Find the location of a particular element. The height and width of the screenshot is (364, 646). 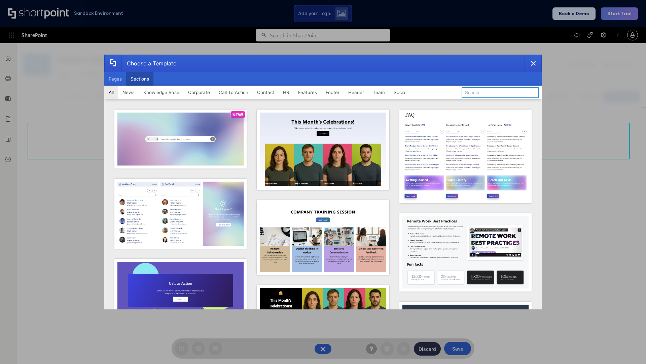

p: NEW! is located at coordinates (238, 114).